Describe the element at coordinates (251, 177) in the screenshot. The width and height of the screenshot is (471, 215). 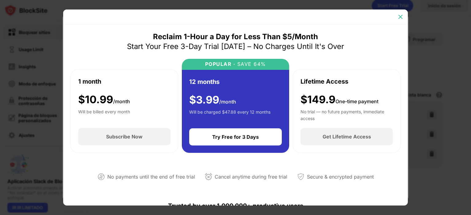
I see `div: Cancel anytime during free trial` at that location.